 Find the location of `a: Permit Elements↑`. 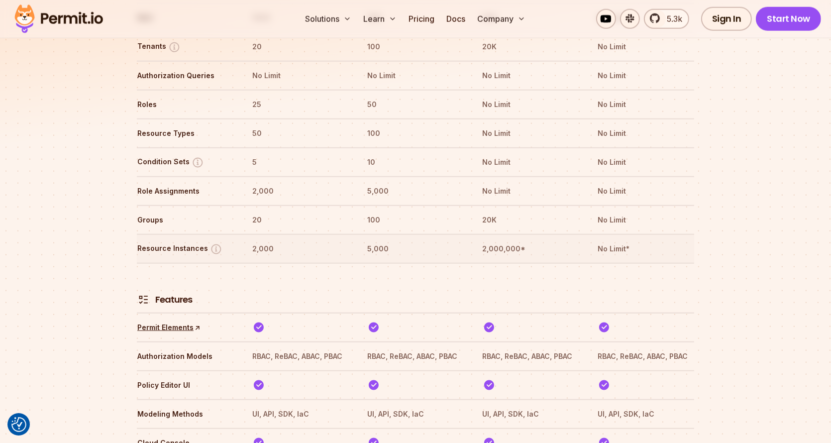

a: Permit Elements↑ is located at coordinates (169, 328).